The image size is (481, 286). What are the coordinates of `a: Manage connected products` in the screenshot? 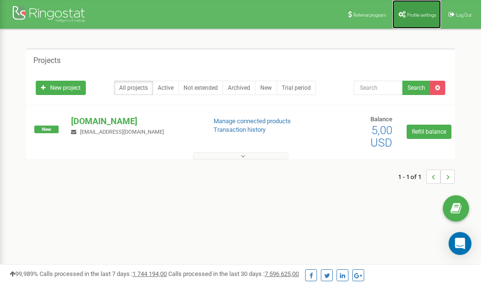 It's located at (252, 121).